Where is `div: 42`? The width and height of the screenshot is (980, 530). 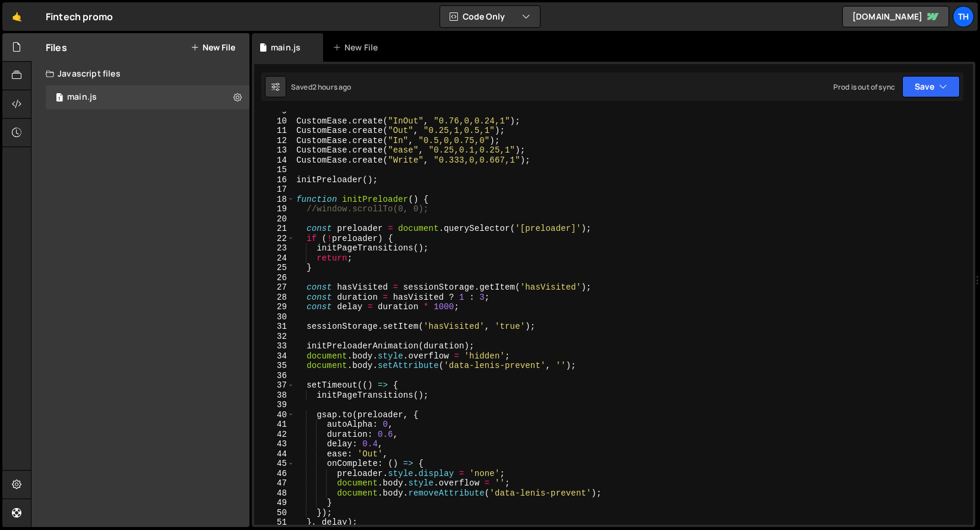
div: 42 is located at coordinates (274, 435).